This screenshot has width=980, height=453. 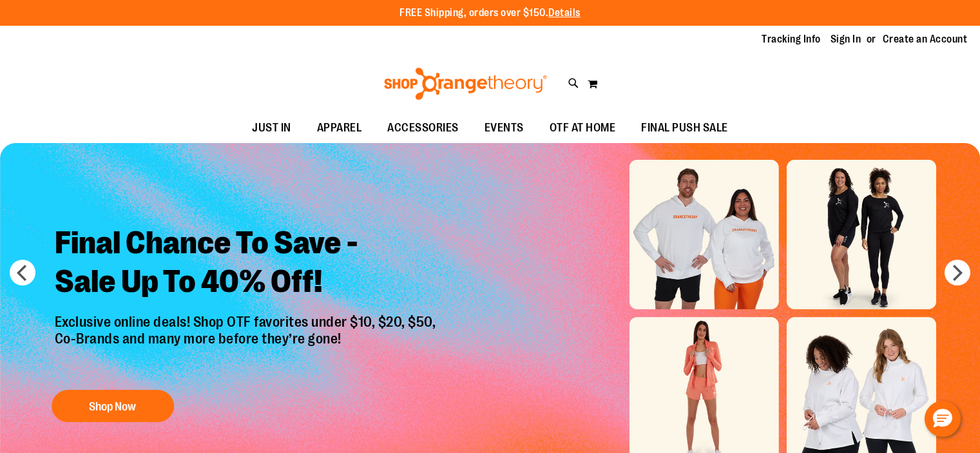 What do you see at coordinates (113, 406) in the screenshot?
I see `button: Shop Now` at bounding box center [113, 406].